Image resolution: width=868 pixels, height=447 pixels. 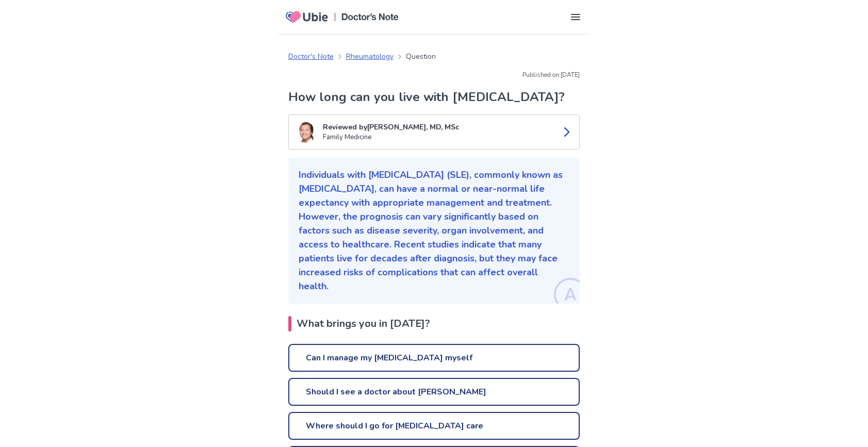 I want to click on img: Kenji Taylor, so click(x=306, y=132).